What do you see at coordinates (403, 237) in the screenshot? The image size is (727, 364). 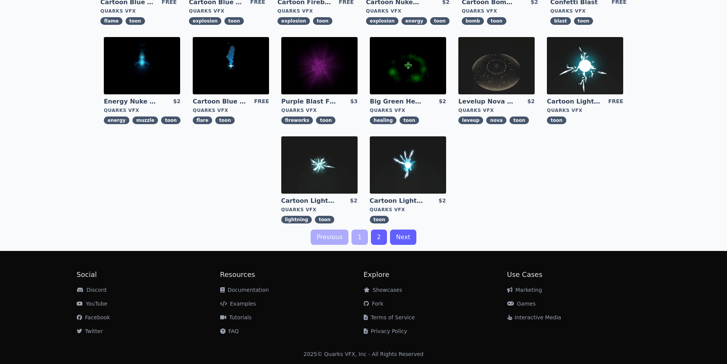 I see `a: Next` at bounding box center [403, 237].